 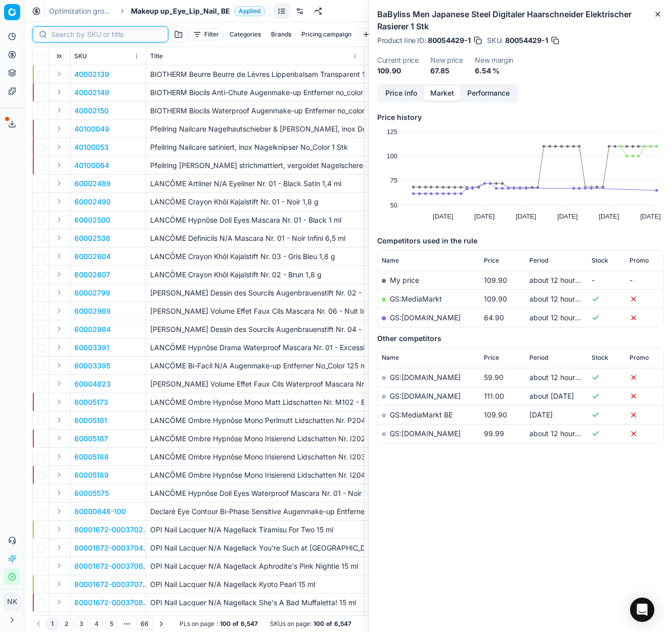 What do you see at coordinates (92, 256) in the screenshot?
I see `button: 60002604` at bounding box center [92, 256].